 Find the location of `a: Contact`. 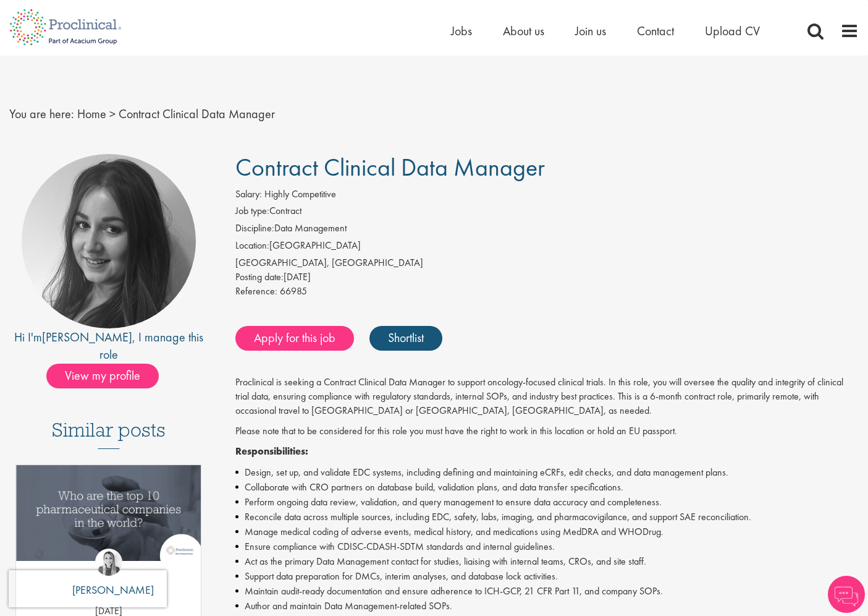

a: Contact is located at coordinates (655, 31).